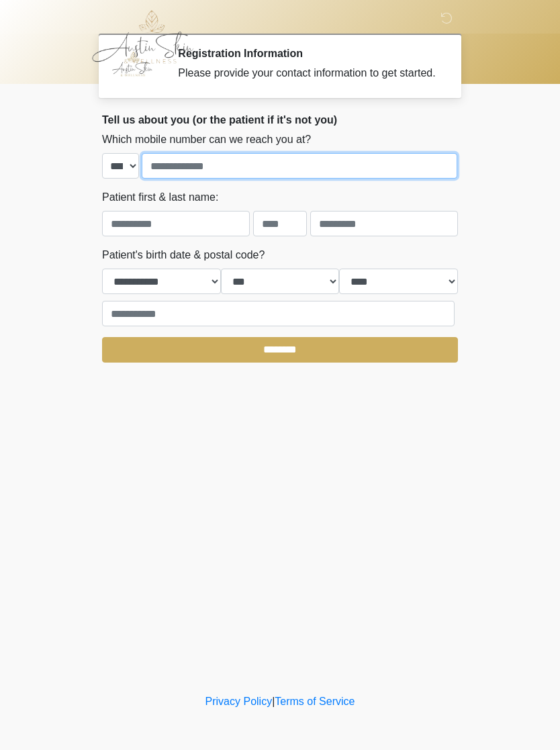 Image resolution: width=560 pixels, height=750 pixels. Describe the element at coordinates (160, 197) in the screenshot. I see `label: Patient first & last name:` at that location.